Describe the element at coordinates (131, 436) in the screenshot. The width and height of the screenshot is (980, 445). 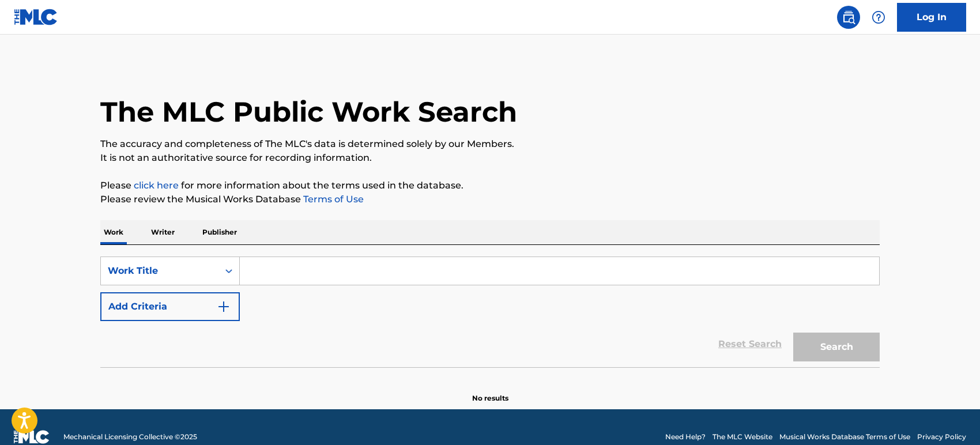
I see `span: Mechanical Licensing Collective © 2025` at that location.